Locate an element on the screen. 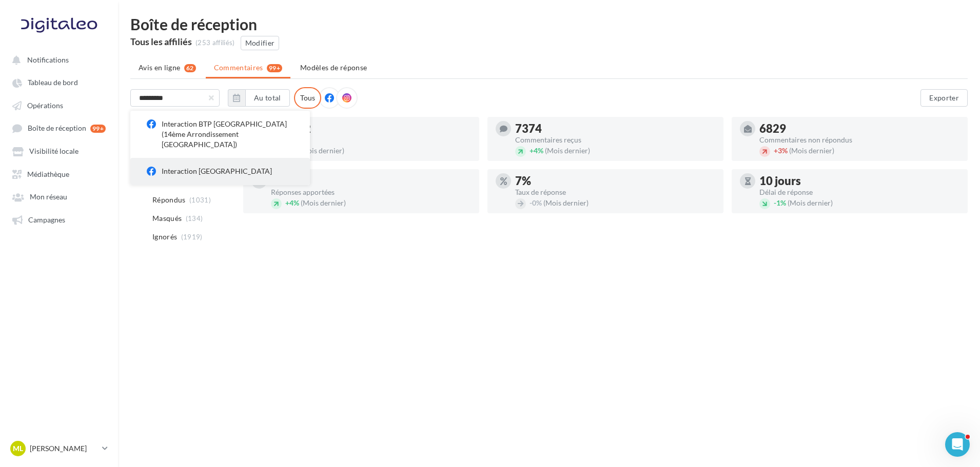 The height and width of the screenshot is (467, 980). div: (253 affiliés) is located at coordinates (215, 43).